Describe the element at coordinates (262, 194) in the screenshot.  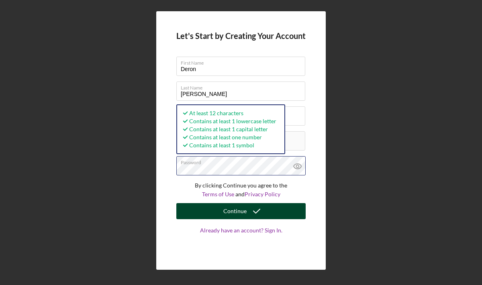
I see `a: Privacy Policy` at that location.